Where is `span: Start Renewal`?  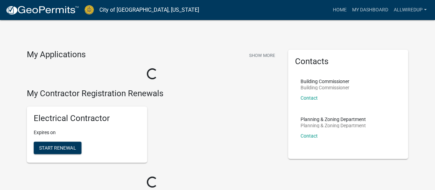 span: Start Renewal is located at coordinates (57, 148).